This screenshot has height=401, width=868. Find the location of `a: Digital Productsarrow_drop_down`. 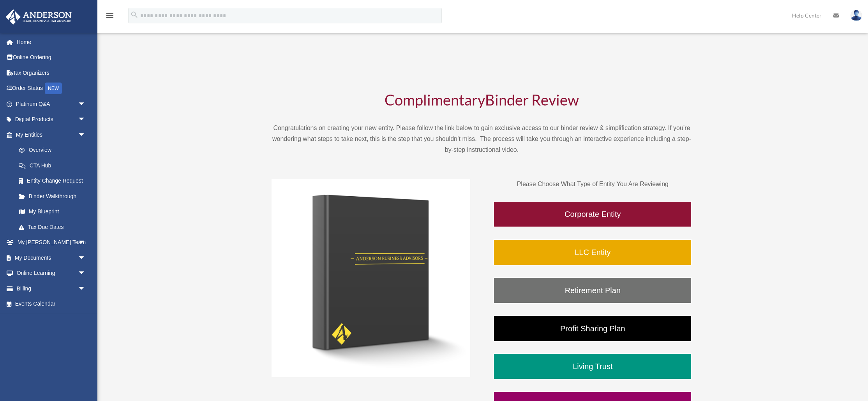

a: Digital Productsarrow_drop_down is located at coordinates (52, 119).